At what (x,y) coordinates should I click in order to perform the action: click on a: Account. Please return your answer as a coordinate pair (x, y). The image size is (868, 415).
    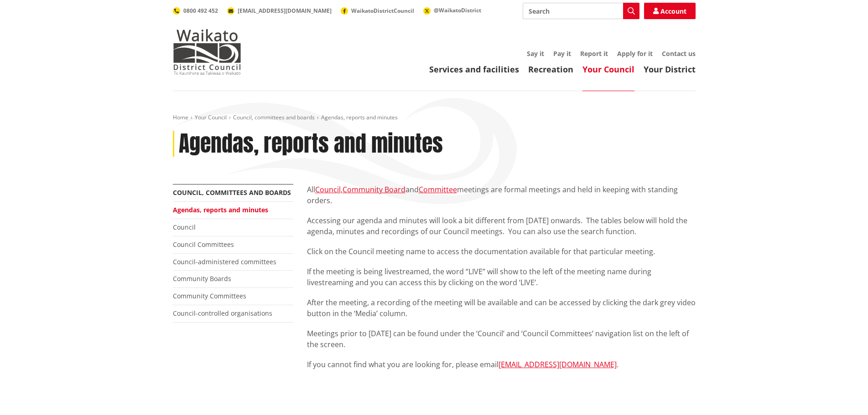
    Looking at the image, I should click on (670, 11).